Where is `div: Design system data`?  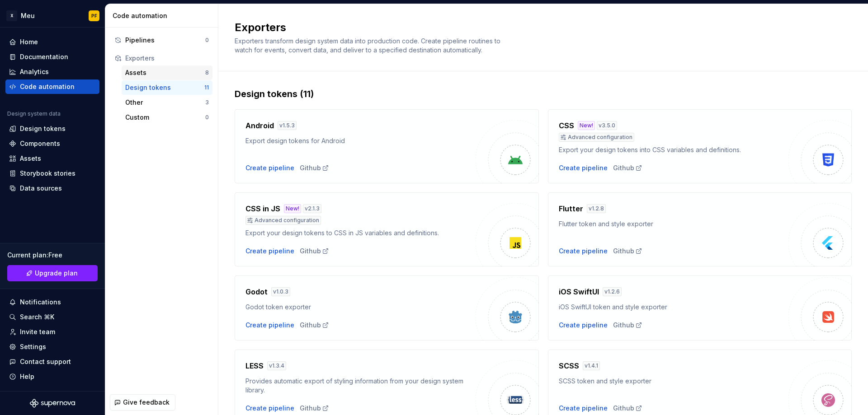
div: Design system data is located at coordinates (34, 114).